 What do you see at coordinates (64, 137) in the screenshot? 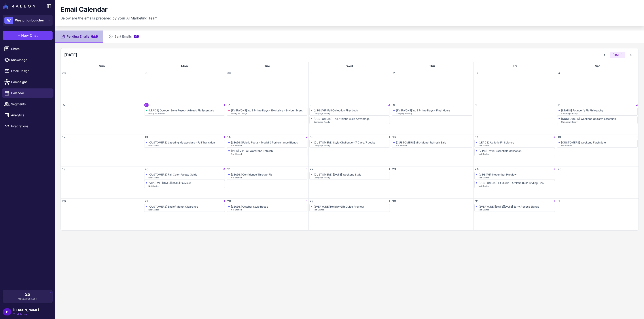
I see `span: 12` at bounding box center [64, 137].